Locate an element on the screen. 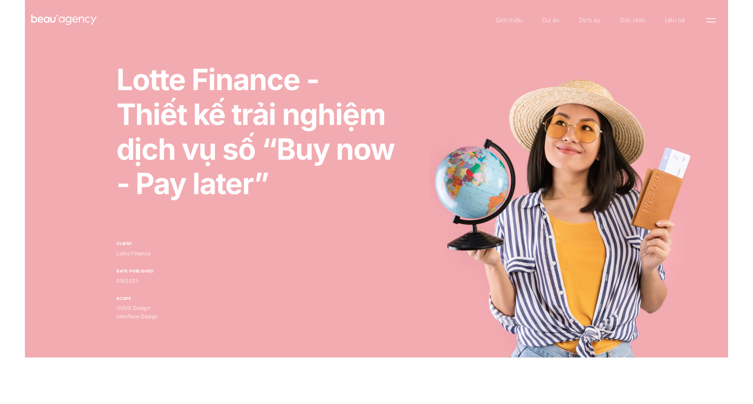  h1: Lotte Finance - Thiết kế trải nghiệm dịch vụ số “Buy now - Pay later” is located at coordinates (264, 131).